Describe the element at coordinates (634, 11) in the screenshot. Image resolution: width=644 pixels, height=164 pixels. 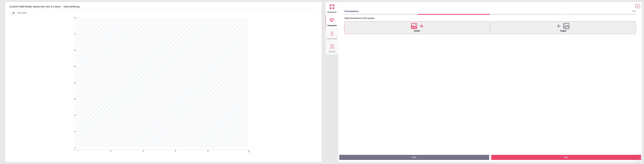
I see `span: 2 of 4` at that location.